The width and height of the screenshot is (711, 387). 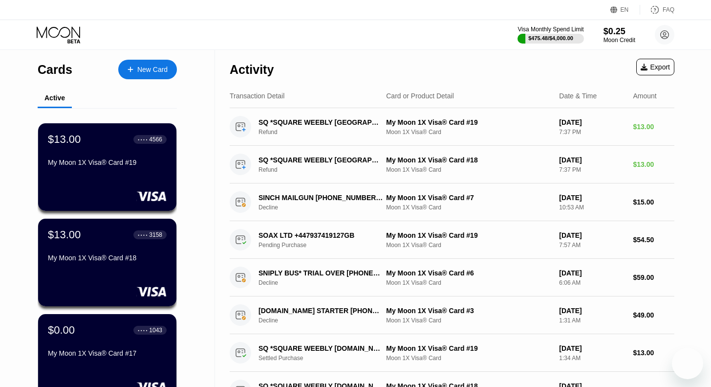 I want to click on div: Date & Time, so click(x=578, y=96).